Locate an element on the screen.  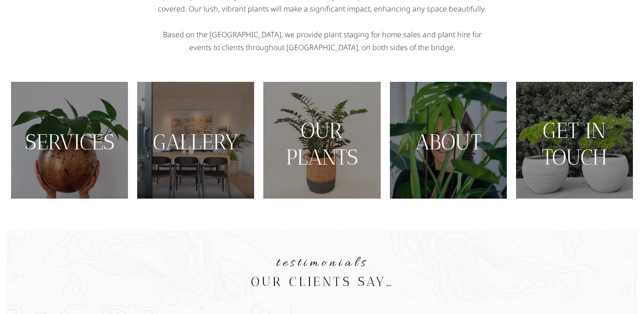
a: TOUCH is located at coordinates (575, 157).